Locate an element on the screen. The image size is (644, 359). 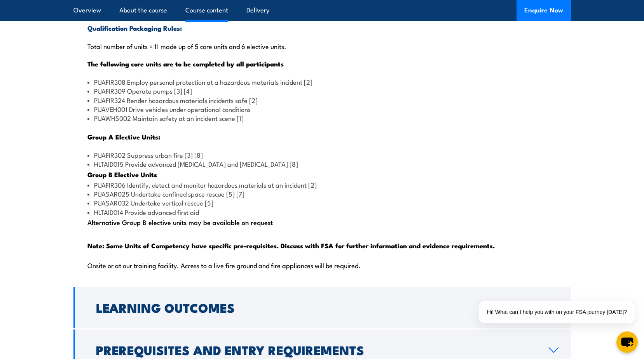
li: PUAFIR308 Employ personal protection at a hazardous materials incident [2] is located at coordinates (322, 82).